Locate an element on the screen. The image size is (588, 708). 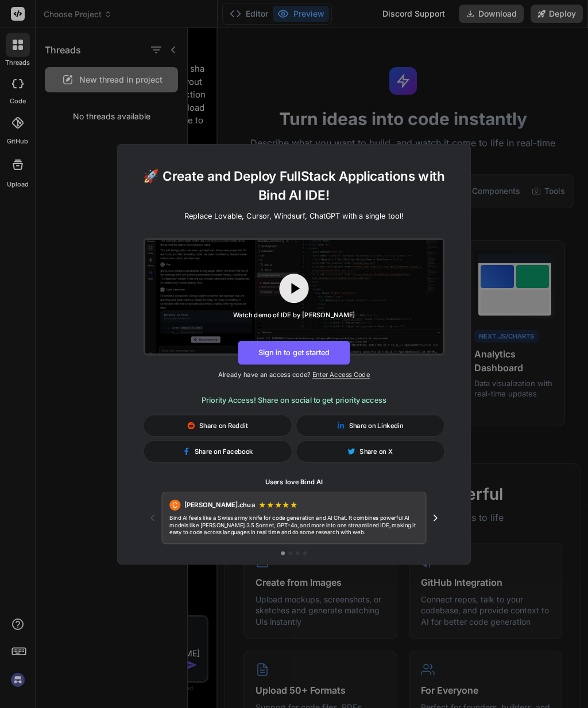
span: Share on Reddit is located at coordinates (223, 426).